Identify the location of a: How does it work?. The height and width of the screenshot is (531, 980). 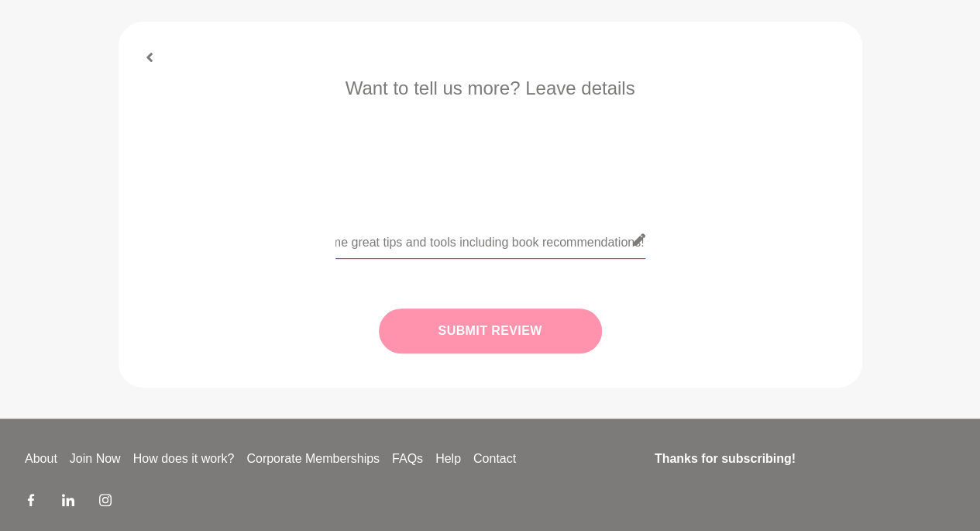
(184, 459).